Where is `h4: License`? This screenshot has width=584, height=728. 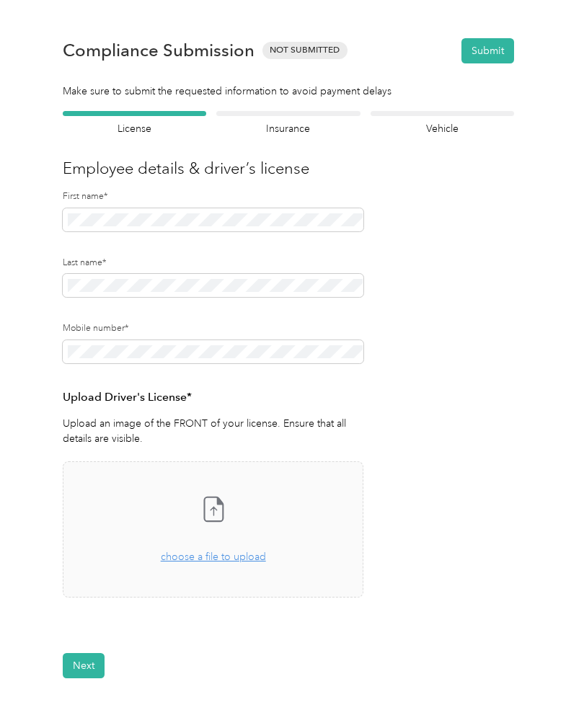 h4: License is located at coordinates (134, 129).